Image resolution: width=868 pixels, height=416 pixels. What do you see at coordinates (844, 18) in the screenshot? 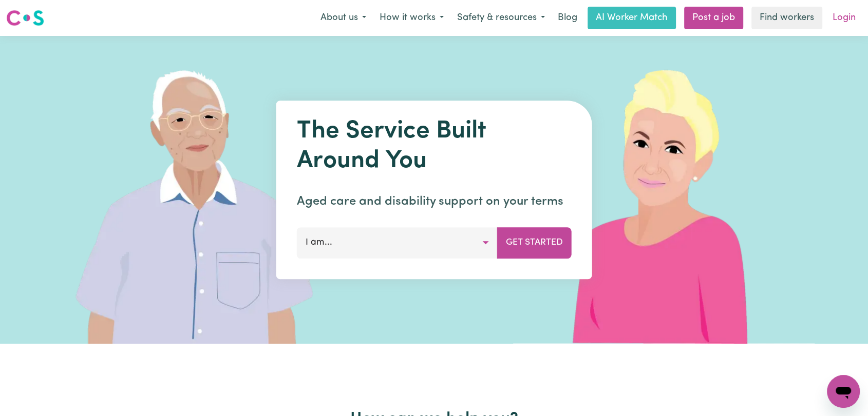
I see `a: Login` at bounding box center [844, 18].